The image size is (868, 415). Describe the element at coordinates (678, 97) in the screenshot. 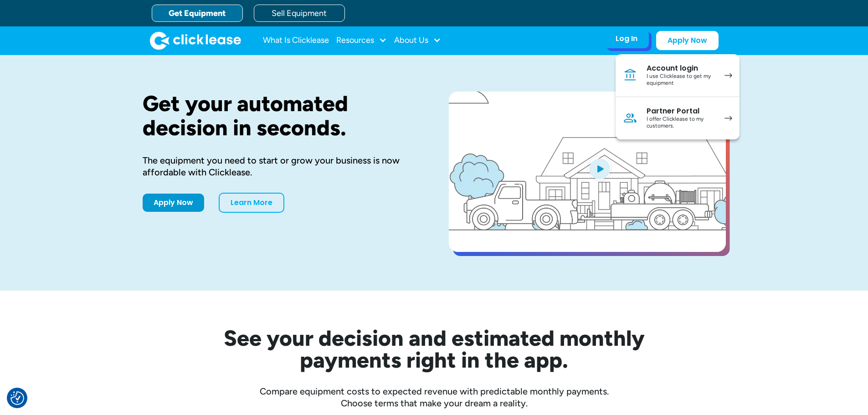

I see `nav: Log In` at that location.